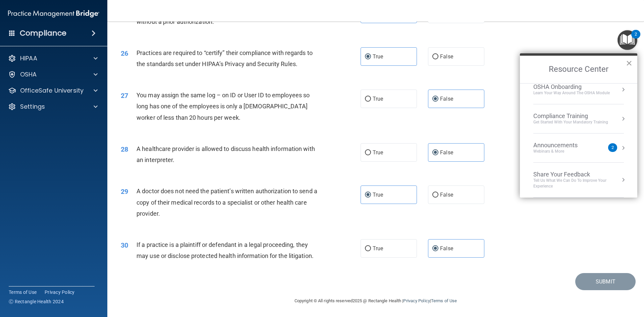 Image resolution: width=644 pixels, height=317 pixels. What do you see at coordinates (578, 184) in the screenshot?
I see `div: Tell Us What We Can Do to Improve Your Experience` at bounding box center [578, 184].